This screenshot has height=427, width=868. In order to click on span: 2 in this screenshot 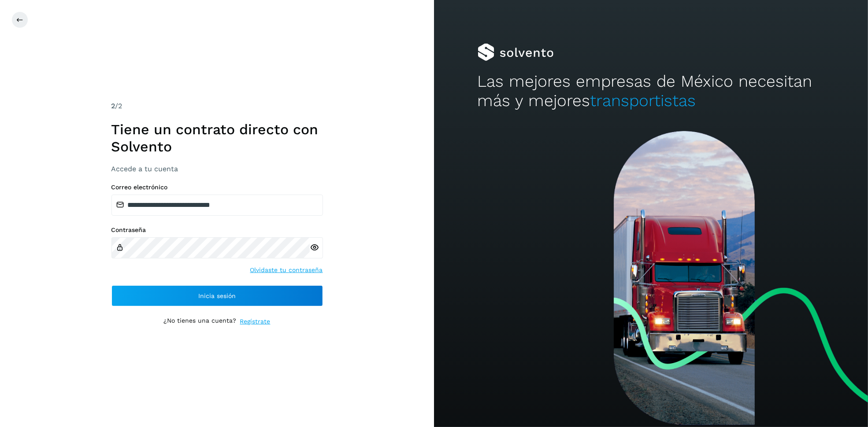, I will do `click(113, 106)`.